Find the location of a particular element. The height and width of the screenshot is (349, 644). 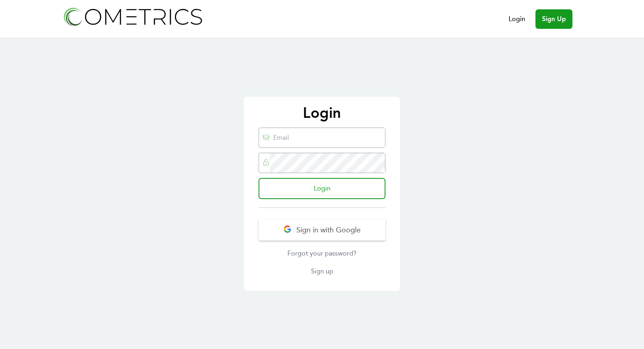

img: Cometrics logo is located at coordinates (133, 16).